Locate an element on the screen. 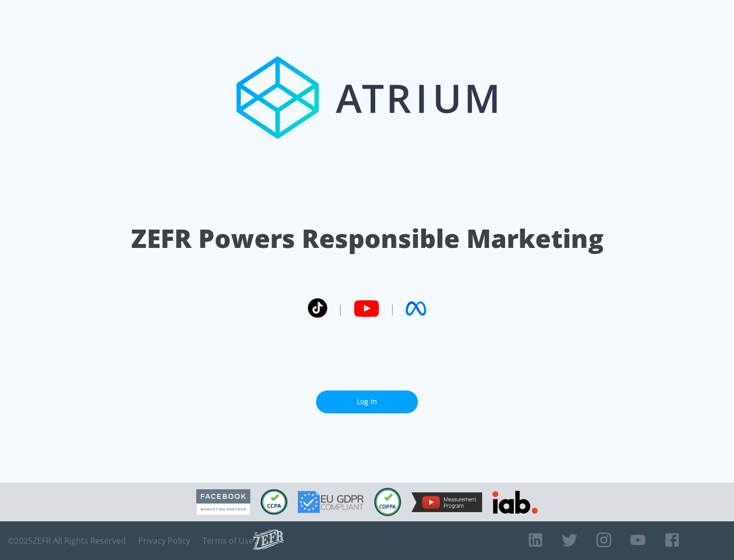 Image resolution: width=734 pixels, height=560 pixels. a: Log In is located at coordinates (367, 402).